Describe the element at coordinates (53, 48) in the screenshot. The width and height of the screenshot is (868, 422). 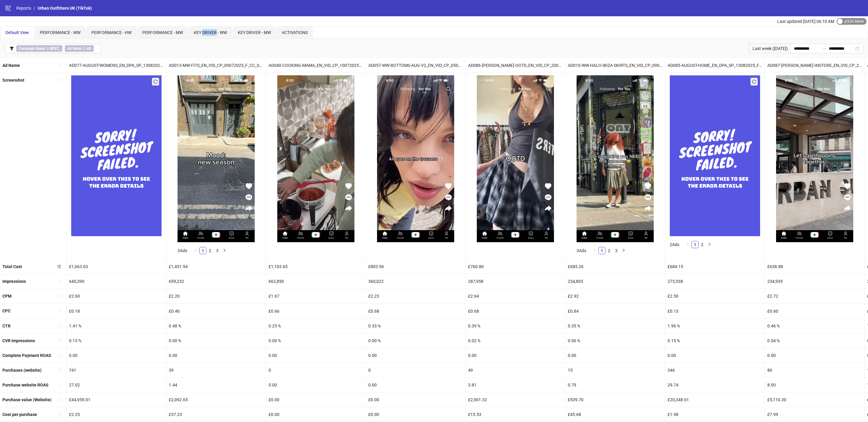
I see `button: Campaign Name ∋ NEST_Ad Name ∋ AD` at that location.